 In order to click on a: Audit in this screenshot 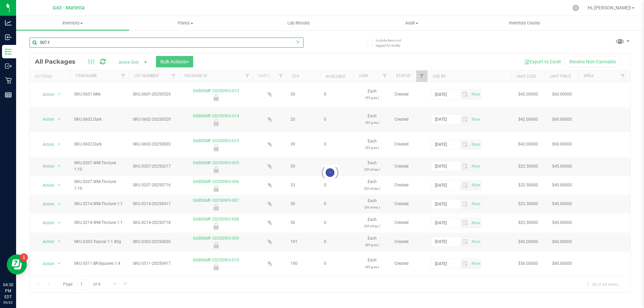, I will do `click(412, 23)`.